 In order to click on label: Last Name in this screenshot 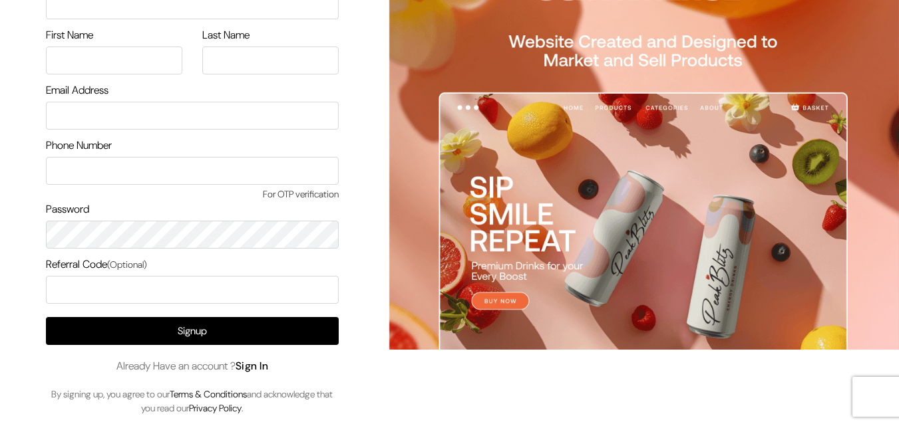, I will do `click(225, 35)`.